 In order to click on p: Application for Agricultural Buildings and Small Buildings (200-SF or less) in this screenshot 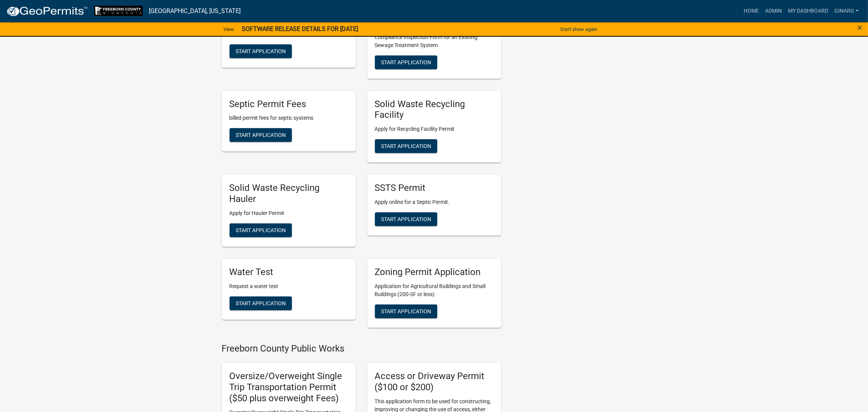, I will do `click(434, 290)`.